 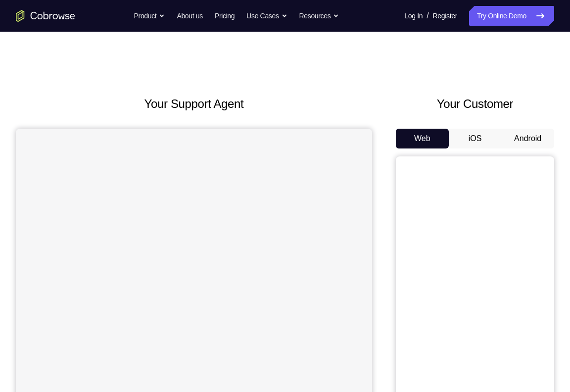 What do you see at coordinates (225, 16) in the screenshot?
I see `a: Pricing` at bounding box center [225, 16].